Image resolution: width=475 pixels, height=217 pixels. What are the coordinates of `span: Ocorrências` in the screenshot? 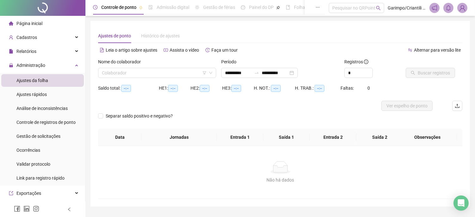 It's located at (28, 150).